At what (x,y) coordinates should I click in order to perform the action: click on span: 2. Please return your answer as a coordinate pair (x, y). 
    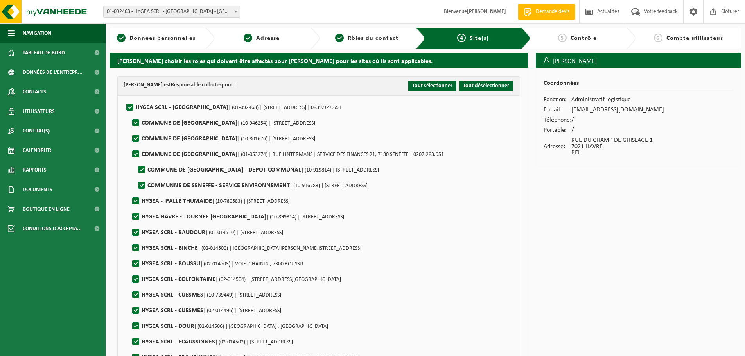
    Looking at the image, I should click on (248, 38).